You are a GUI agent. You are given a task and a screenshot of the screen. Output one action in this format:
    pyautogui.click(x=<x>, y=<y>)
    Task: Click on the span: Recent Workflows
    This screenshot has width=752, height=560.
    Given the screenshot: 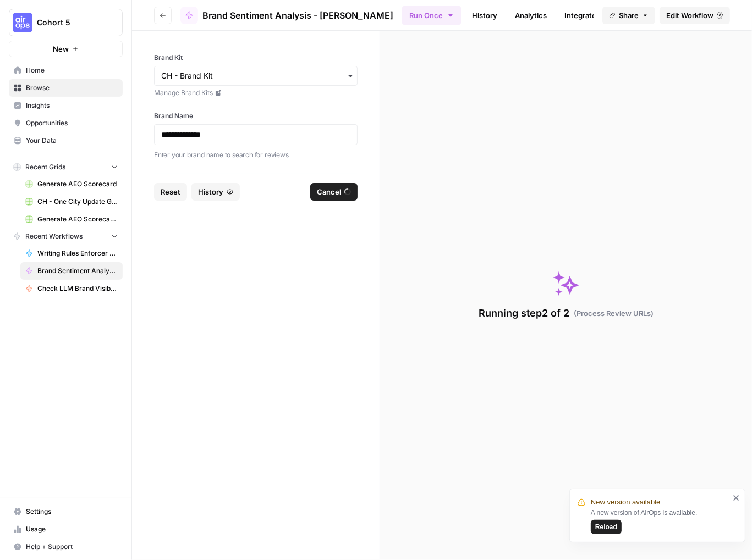 What is the action you would take?
    pyautogui.click(x=54, y=236)
    